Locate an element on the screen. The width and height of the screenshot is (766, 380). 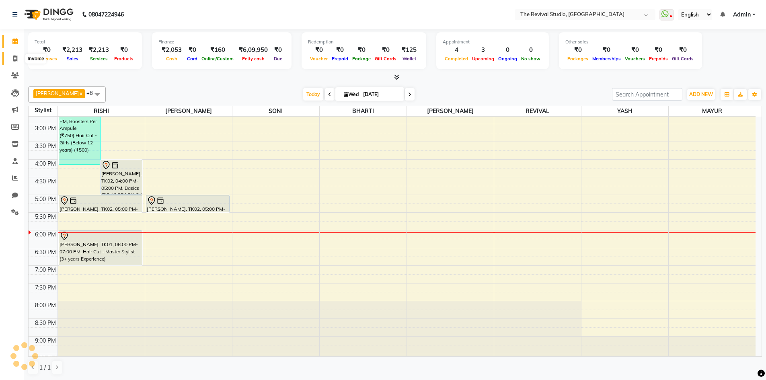
div: ₹2,053 is located at coordinates (172, 50).